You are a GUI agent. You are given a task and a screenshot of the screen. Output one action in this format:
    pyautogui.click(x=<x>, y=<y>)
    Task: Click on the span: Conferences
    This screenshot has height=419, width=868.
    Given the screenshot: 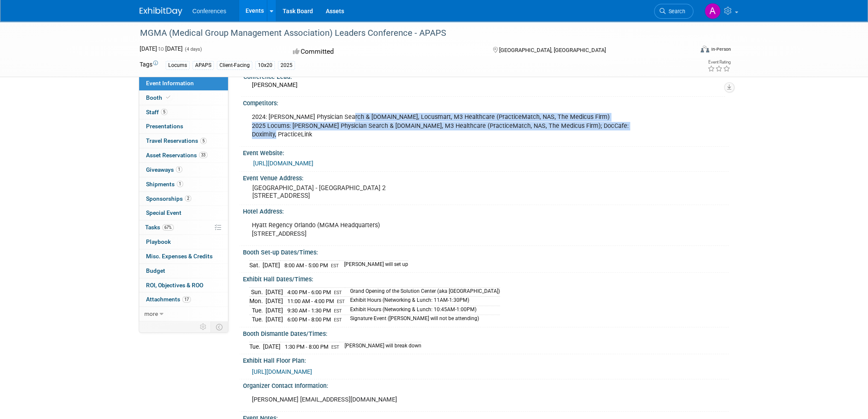 What is the action you would take?
    pyautogui.click(x=209, y=11)
    